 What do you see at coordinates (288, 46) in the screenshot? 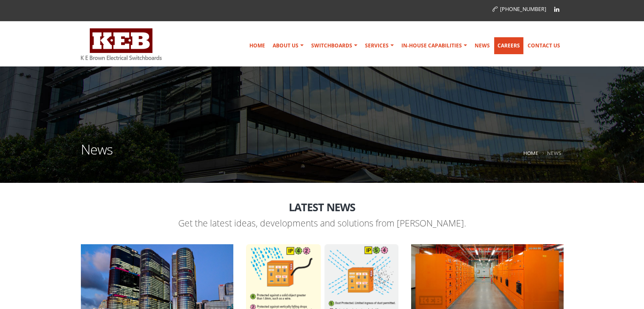
I see `a: About Us` at bounding box center [288, 46].